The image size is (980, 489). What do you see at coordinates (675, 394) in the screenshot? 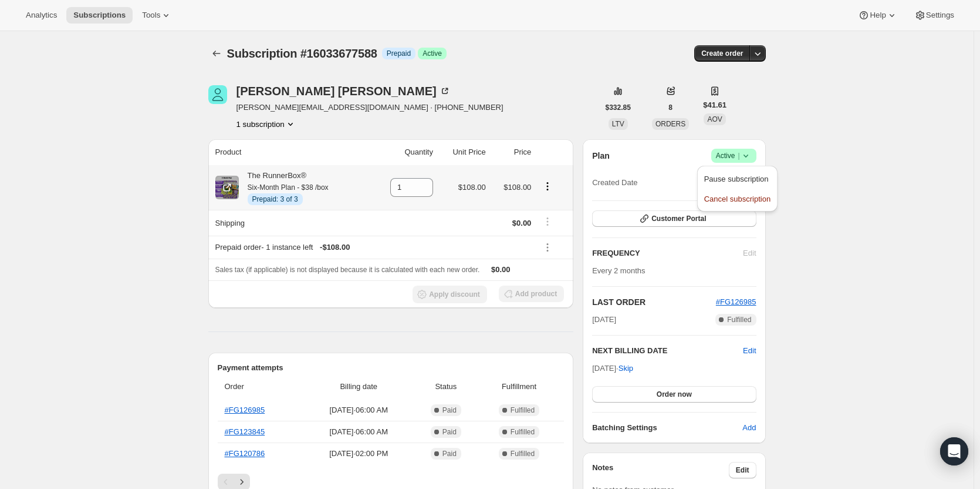
I see `span: Order now` at bounding box center [675, 394].